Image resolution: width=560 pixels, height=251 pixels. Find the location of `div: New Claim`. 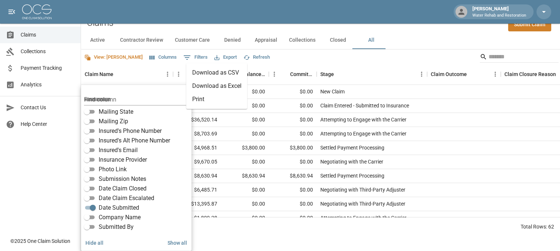

div: New Claim is located at coordinates (333, 91).